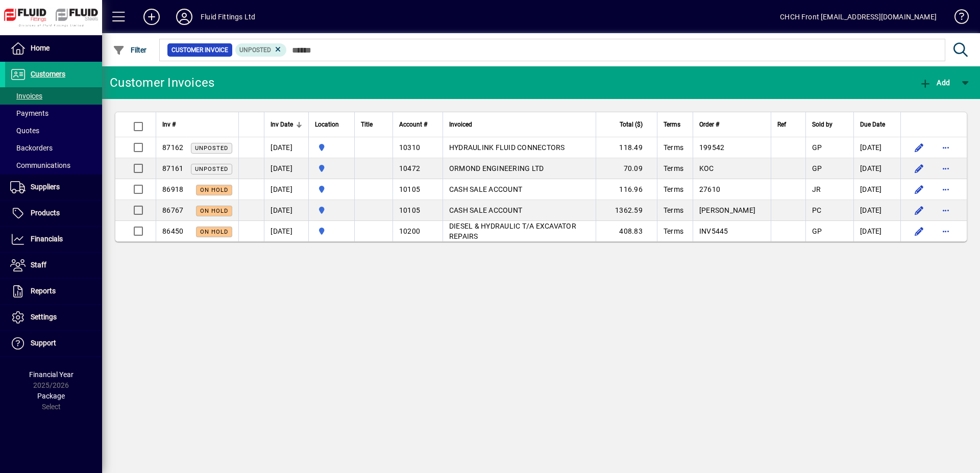  Describe the element at coordinates (627, 169) in the screenshot. I see `td: 70.09` at that location.